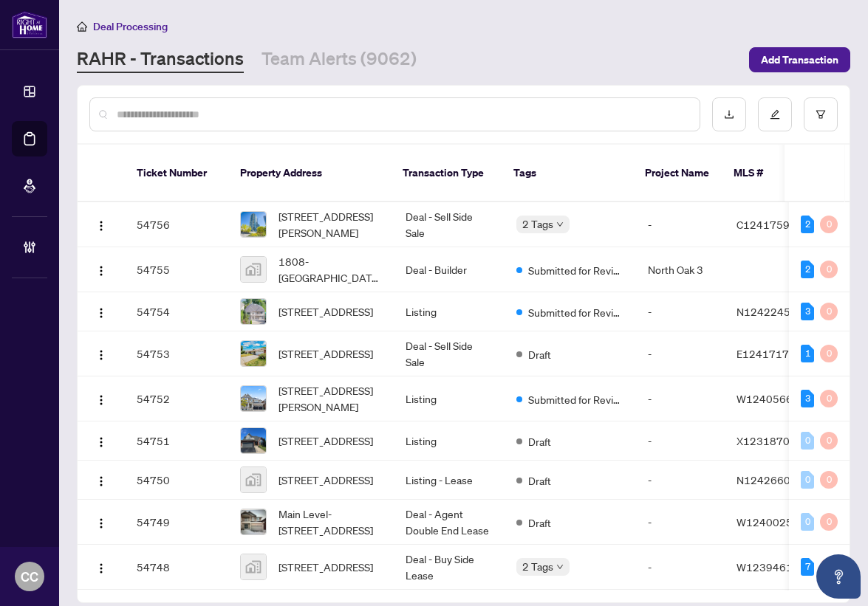 The image size is (868, 606). Describe the element at coordinates (177, 270) in the screenshot. I see `td: 54755` at that location.